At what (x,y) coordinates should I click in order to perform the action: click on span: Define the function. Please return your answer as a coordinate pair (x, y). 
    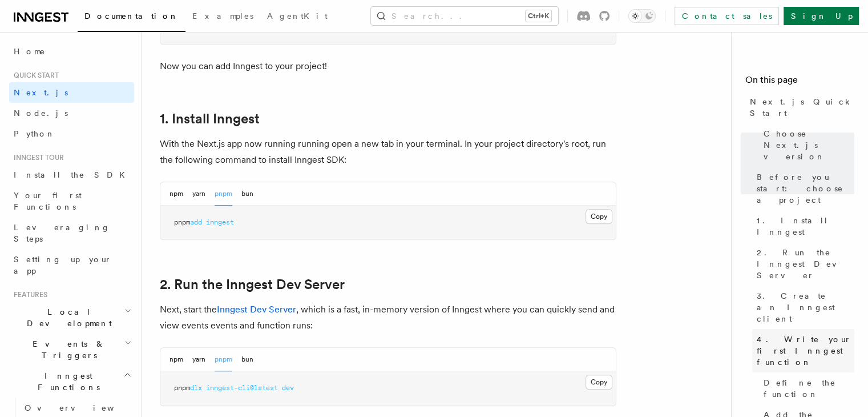
    Looking at the image, I should click on (809, 389).